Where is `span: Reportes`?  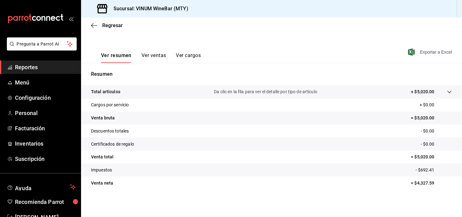
span: Reportes is located at coordinates (45, 67).